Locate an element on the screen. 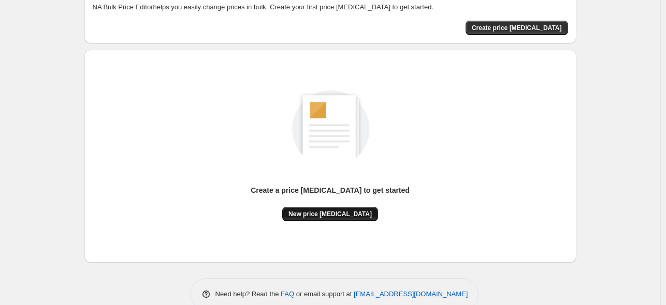  a: FAQ is located at coordinates (287, 294).